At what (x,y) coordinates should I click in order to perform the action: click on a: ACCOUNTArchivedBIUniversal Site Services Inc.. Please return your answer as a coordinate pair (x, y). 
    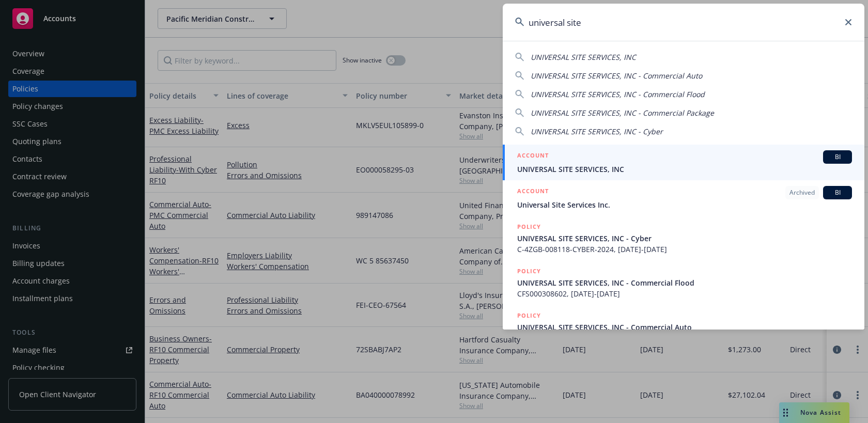
    Looking at the image, I should click on (683, 198).